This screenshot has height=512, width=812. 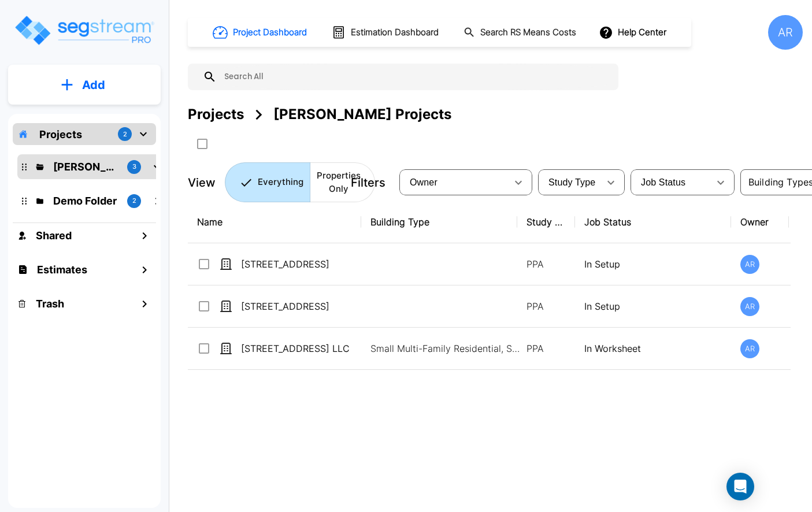 I want to click on div: Open Intercom Messenger, so click(x=741, y=486).